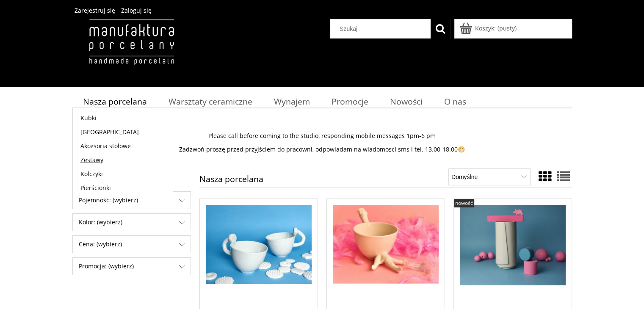 The image size is (644, 309). What do you see at coordinates (485, 28) in the screenshot?
I see `span: Koszyk:` at bounding box center [485, 28].